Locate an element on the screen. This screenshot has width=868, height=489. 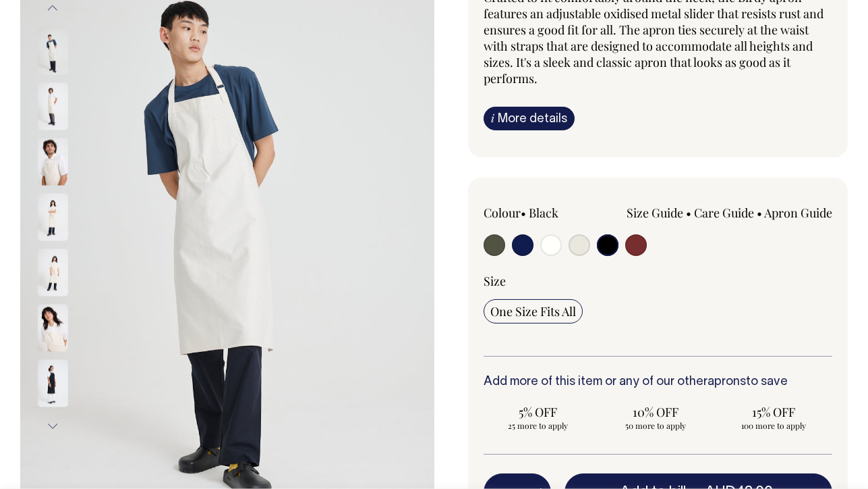
img: black is located at coordinates (53, 383).